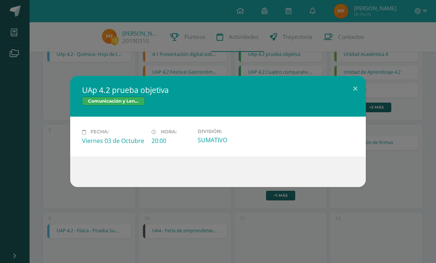  I want to click on div: 20:00, so click(172, 141).